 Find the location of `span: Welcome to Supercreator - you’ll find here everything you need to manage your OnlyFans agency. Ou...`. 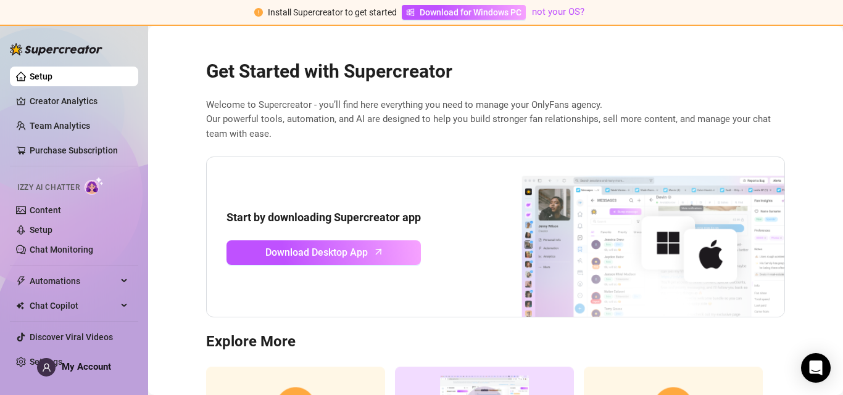

span: Welcome to Supercreator - you’ll find here everything you need to manage your OnlyFans agency. Ou... is located at coordinates (495, 120).